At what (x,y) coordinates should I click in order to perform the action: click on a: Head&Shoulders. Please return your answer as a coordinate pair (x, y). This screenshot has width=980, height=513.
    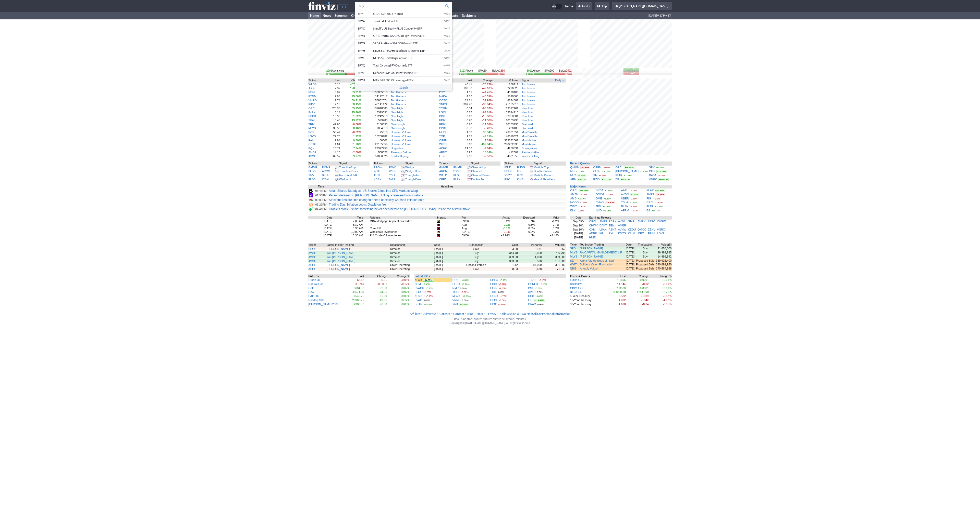
    Looking at the image, I should click on (545, 179).